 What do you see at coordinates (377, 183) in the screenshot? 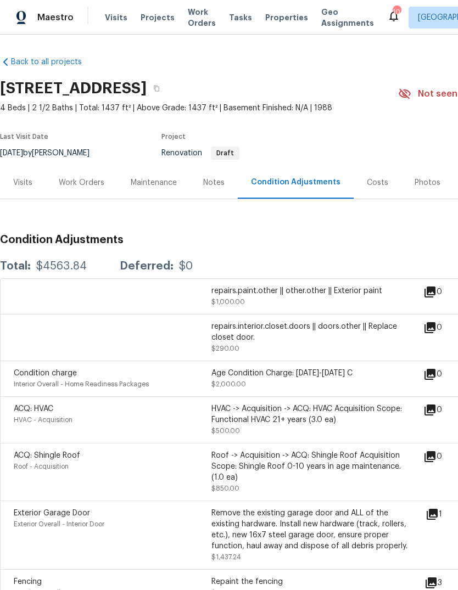
I see `div: Costs` at bounding box center [377, 183].